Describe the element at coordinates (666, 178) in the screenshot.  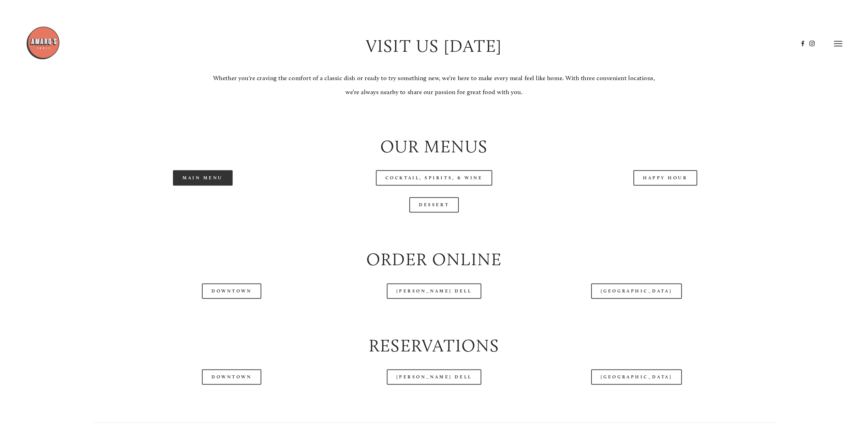
I see `a: Happy Hour` at that location.